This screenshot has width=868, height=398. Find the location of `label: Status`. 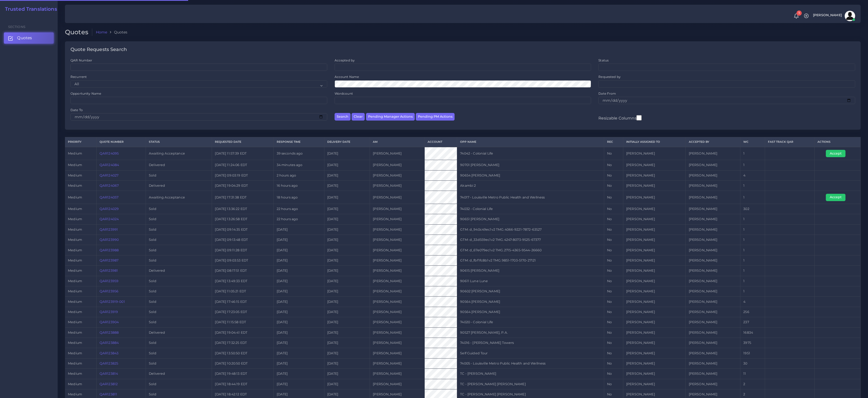

label: Status is located at coordinates (603, 60).